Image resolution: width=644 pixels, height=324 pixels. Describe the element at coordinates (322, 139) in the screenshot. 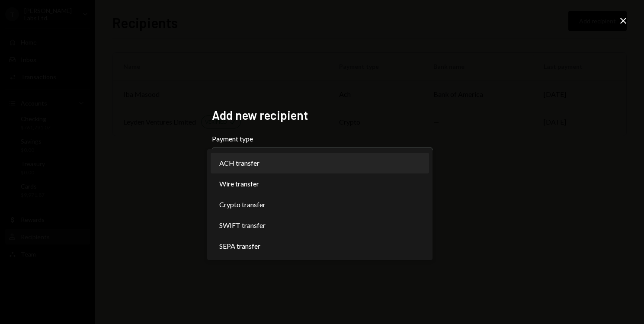

I see `label: Payment type` at that location.